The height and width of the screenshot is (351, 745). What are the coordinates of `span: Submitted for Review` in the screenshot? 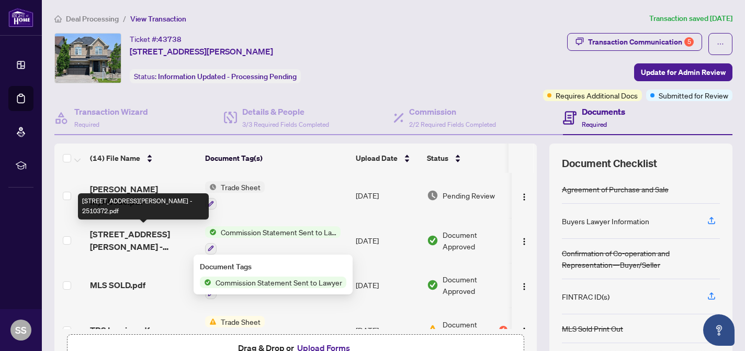 It's located at (693, 95).